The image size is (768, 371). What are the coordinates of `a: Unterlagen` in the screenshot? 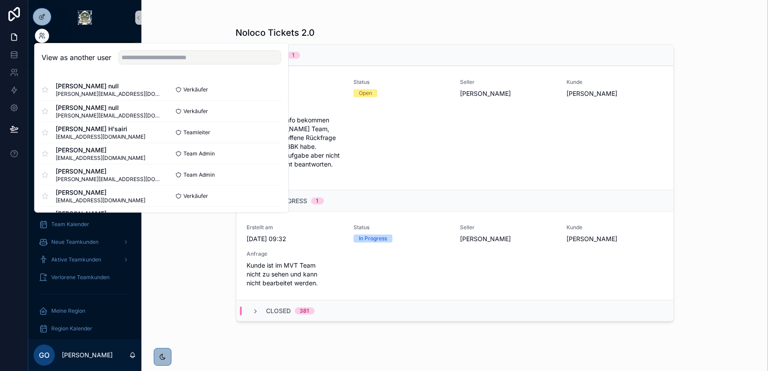 It's located at (85, 173).